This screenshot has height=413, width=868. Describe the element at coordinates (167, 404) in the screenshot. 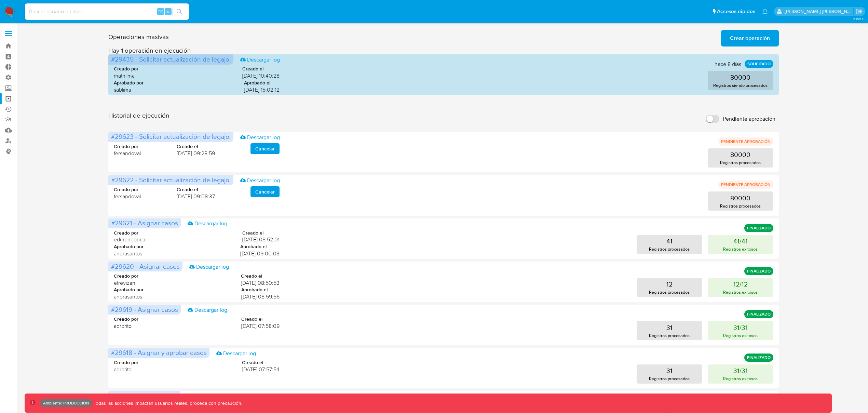

I see `p: Todas las acciones impactan usuarios reales, proceda con precaución.` at that location.